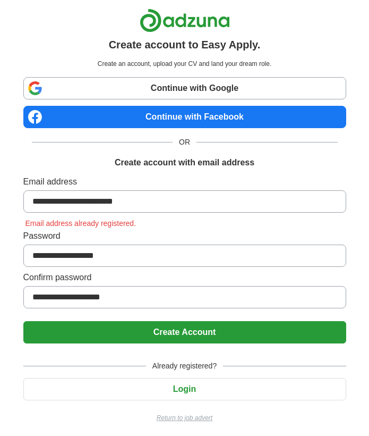 Image resolution: width=369 pixels, height=436 pixels. I want to click on button: Login, so click(185, 389).